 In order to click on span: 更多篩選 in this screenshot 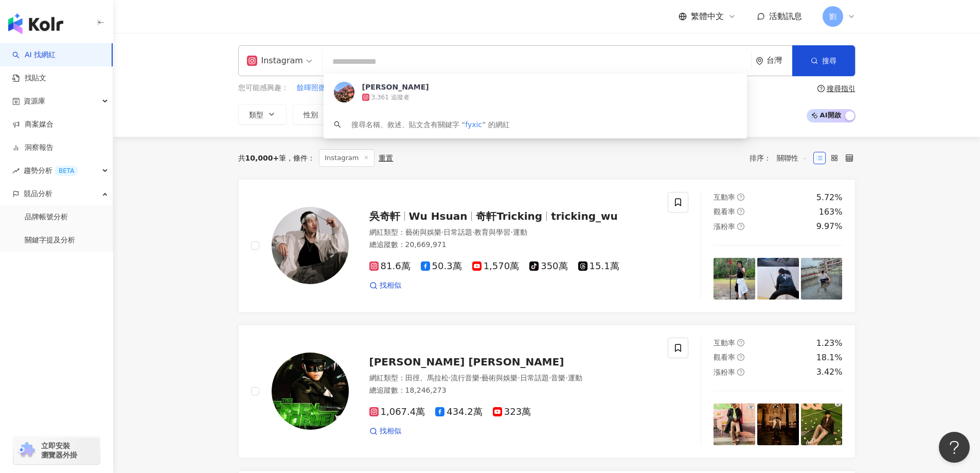, I will do `click(653, 114)`.